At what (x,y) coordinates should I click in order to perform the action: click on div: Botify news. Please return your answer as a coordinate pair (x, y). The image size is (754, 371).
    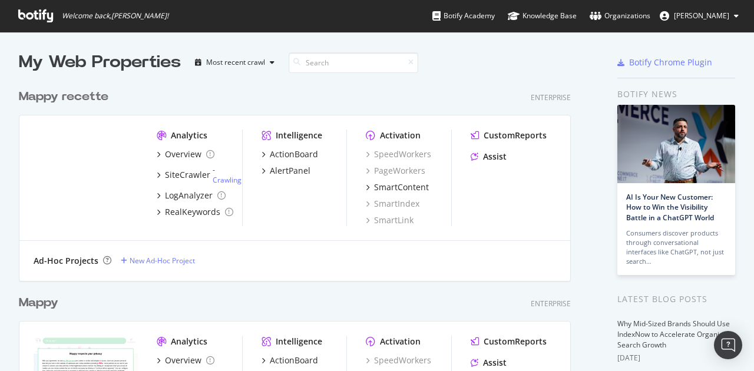
    Looking at the image, I should click on (676, 94).